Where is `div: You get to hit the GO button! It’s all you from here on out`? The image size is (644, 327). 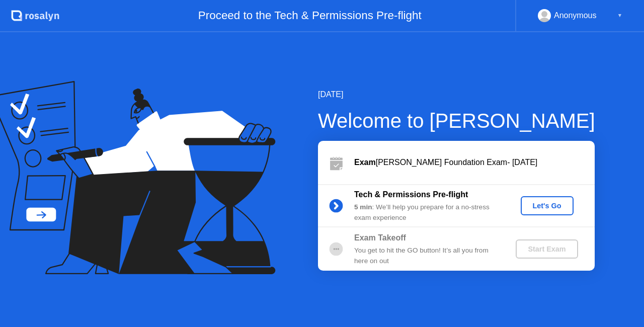
div: You get to hit the GO button! It’s all you from here on out is located at coordinates (427, 256).